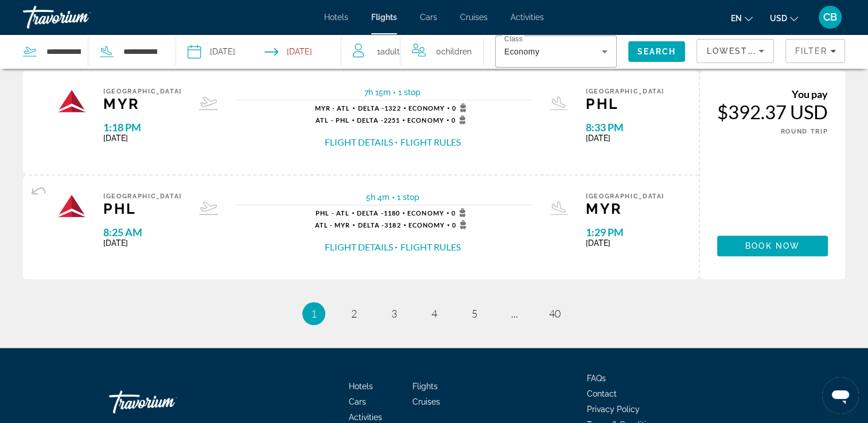 This screenshot has height=423, width=868. Describe the element at coordinates (772, 246) in the screenshot. I see `a: Book now` at that location.